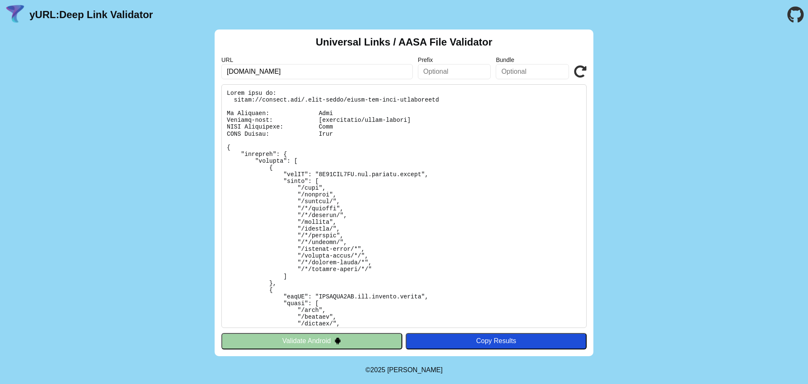  What do you see at coordinates (455, 60) in the screenshot?
I see `label: Prefix` at bounding box center [455, 60].